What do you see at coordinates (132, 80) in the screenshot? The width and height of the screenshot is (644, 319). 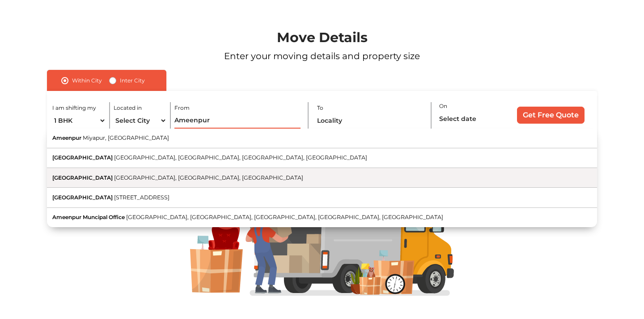 I see `label: Inter City` at bounding box center [132, 80].